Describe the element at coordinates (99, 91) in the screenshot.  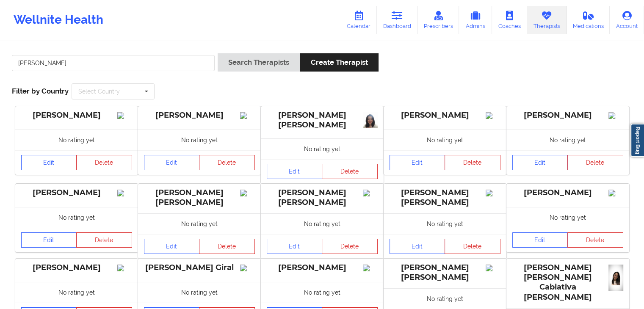
I see `div: Select Country` at that location.